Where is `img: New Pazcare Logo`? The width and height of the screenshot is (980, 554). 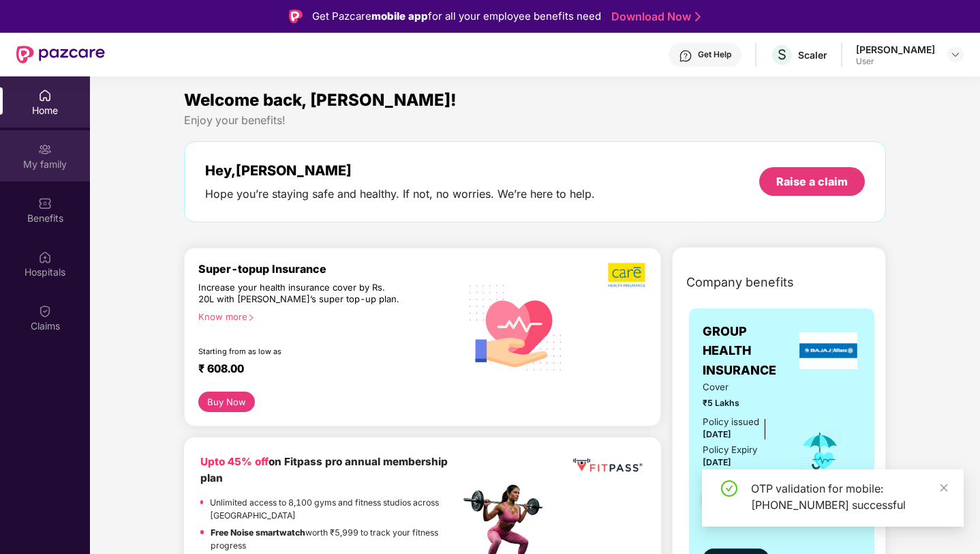 img: New Pazcare Logo is located at coordinates (61, 54).